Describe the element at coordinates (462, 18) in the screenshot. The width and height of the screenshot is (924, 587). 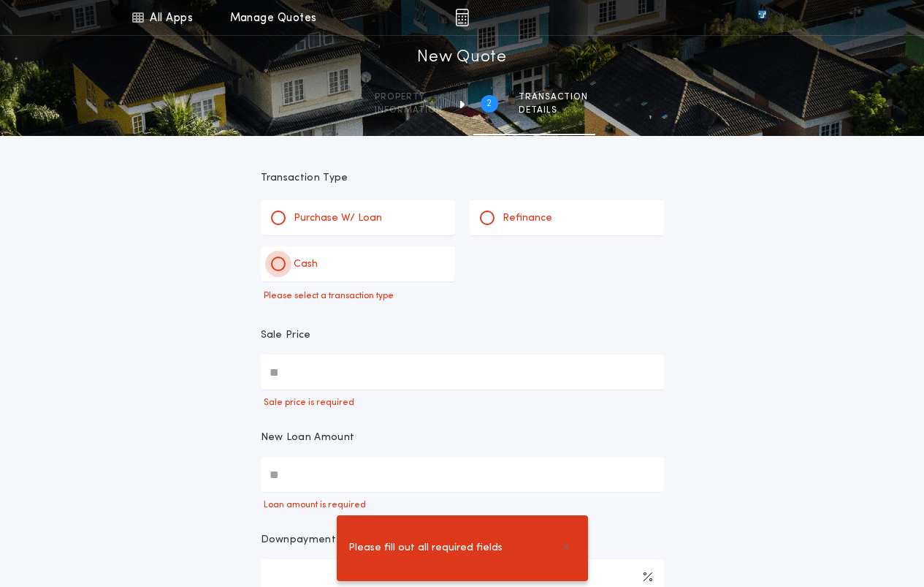
I see `img: img` at that location.